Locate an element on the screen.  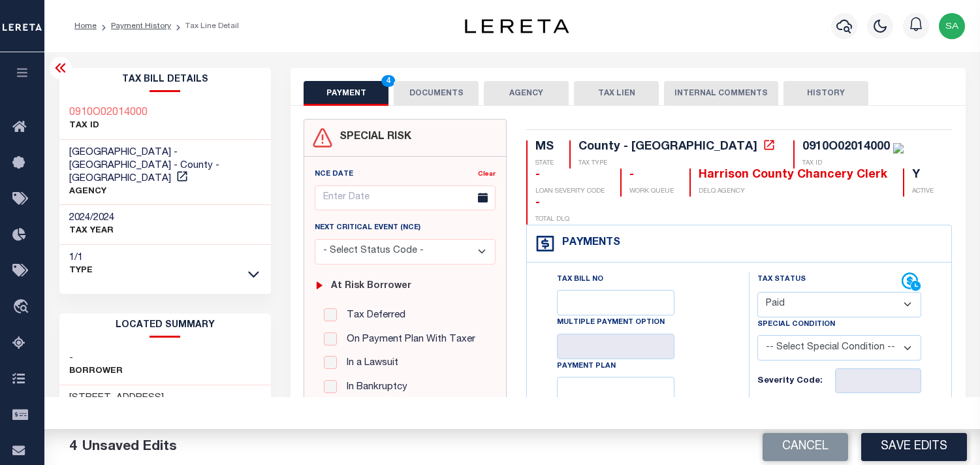
label: Next Critical Event (NCE) is located at coordinates (368, 228).